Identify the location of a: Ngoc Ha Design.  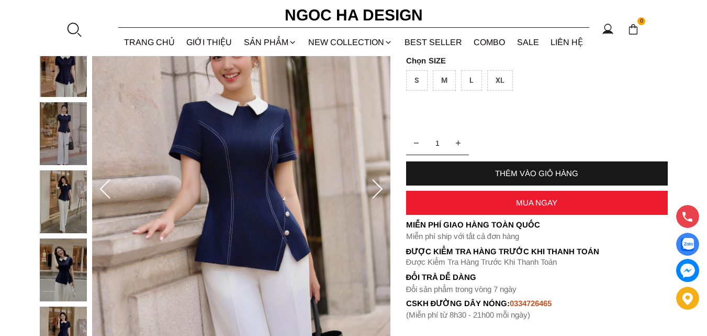
(354, 15).